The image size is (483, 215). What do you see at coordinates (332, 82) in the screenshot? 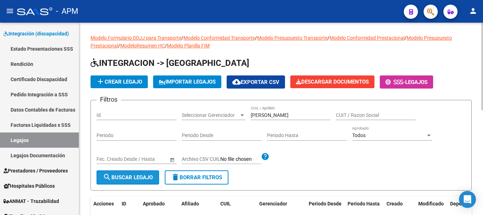
I see `span: Descargar Documentos` at bounding box center [332, 82].